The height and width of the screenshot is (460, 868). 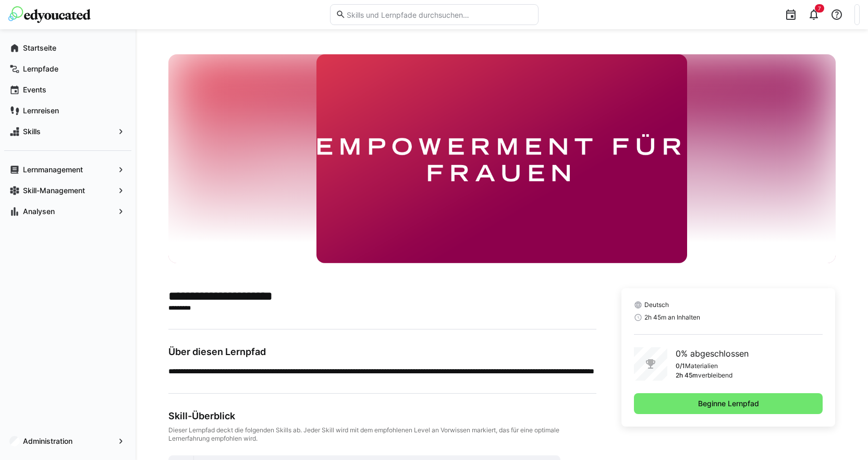 I want to click on span: Beginne Lernpfad, so click(x=728, y=404).